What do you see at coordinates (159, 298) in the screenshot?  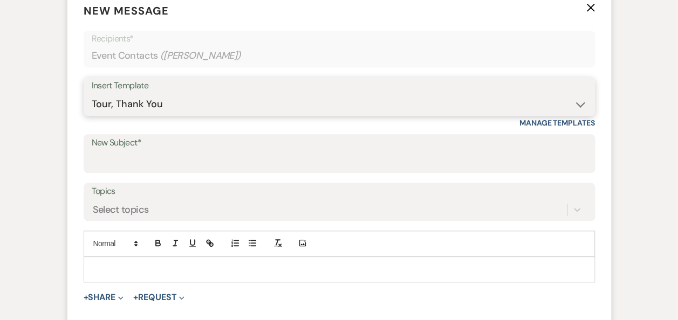 I see `button: Request` at bounding box center [159, 298].